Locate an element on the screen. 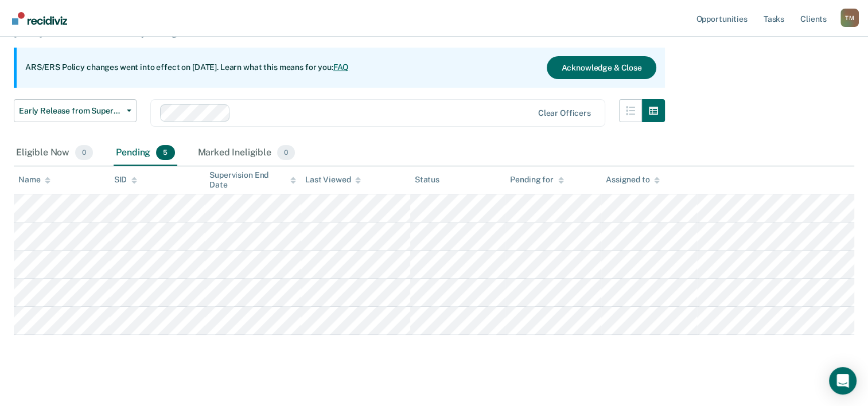 This screenshot has width=868, height=406. div: Status is located at coordinates (427, 179).